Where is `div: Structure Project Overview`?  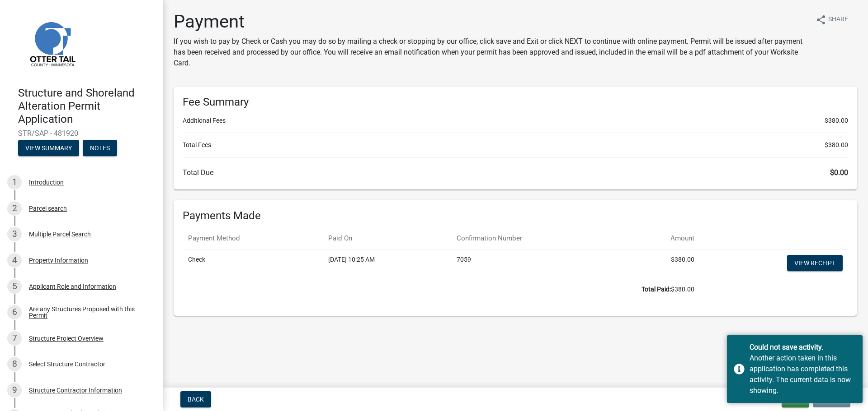
div: Structure Project Overview is located at coordinates (66, 339).